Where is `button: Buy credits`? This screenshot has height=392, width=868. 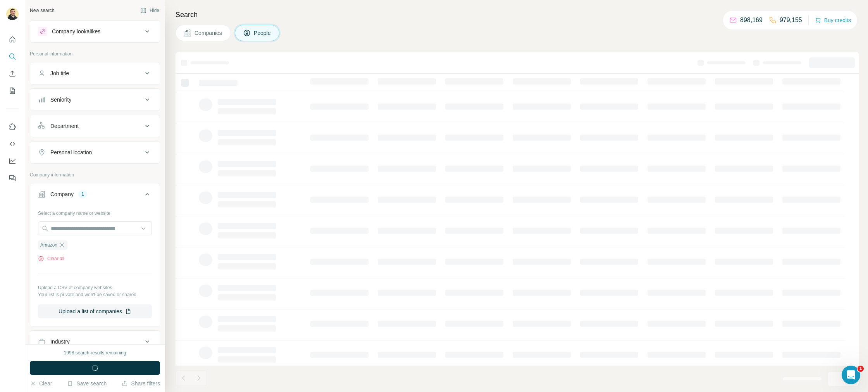
button: Buy credits is located at coordinates (833, 21).